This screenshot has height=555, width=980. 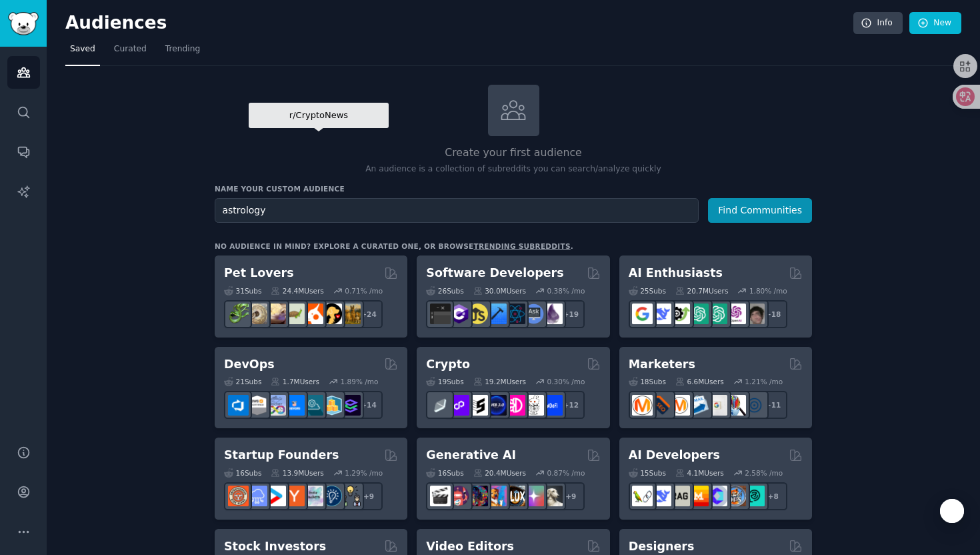 I want to click on div: 20.4M Users, so click(x=499, y=473).